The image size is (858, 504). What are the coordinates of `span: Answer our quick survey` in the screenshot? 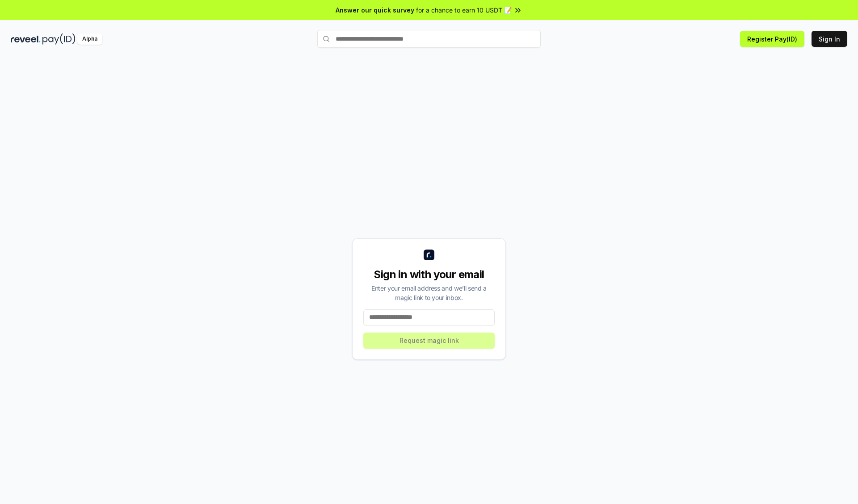 It's located at (375, 10).